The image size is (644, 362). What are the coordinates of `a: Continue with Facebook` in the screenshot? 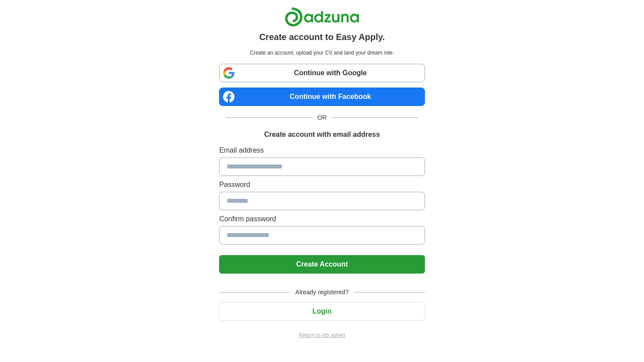 It's located at (322, 97).